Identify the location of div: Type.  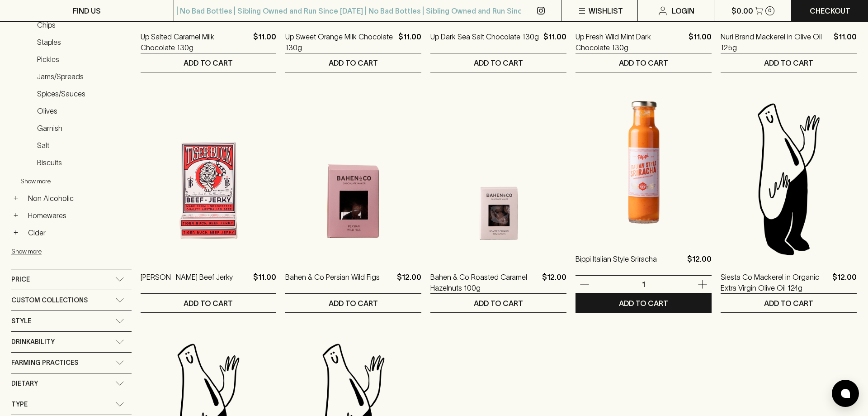
(71, 404).